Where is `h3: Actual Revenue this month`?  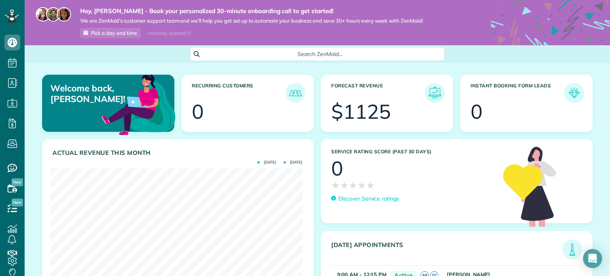 h3: Actual Revenue this month is located at coordinates (179, 153).